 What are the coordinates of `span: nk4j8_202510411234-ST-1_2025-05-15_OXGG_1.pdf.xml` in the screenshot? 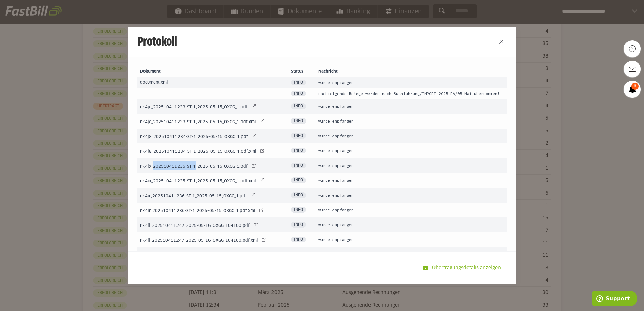 It's located at (198, 152).